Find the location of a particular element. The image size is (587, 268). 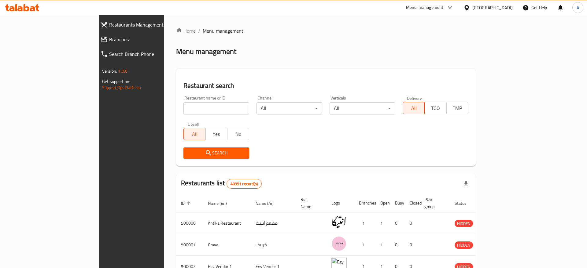

span: Version: is located at coordinates (109, 71).